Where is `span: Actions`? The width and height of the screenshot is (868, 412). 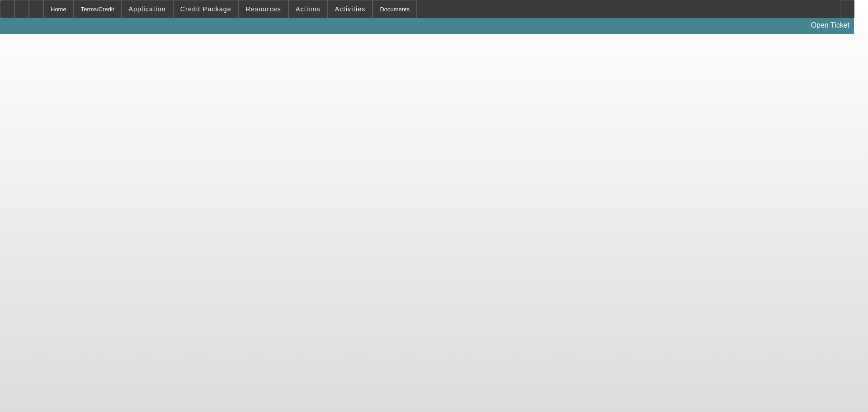
span: Actions is located at coordinates (308, 9).